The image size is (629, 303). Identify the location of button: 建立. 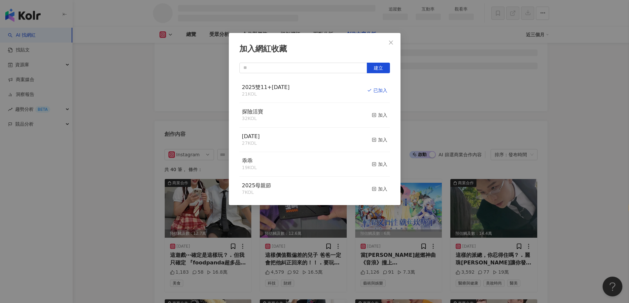
(378, 68).